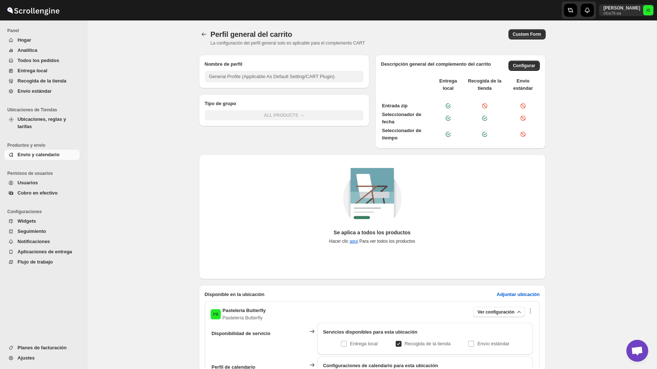 The image size is (657, 369). I want to click on a: aquí, so click(354, 241).